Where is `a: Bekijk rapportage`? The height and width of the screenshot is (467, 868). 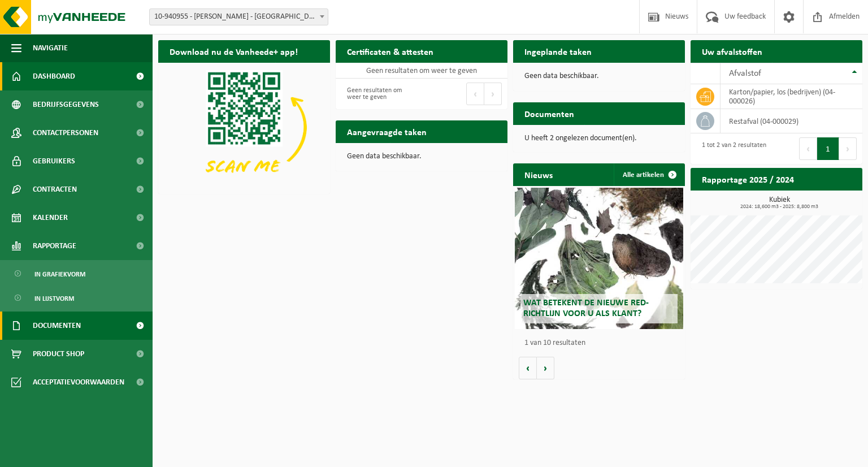
a: Bekijk rapportage is located at coordinates (819, 202).